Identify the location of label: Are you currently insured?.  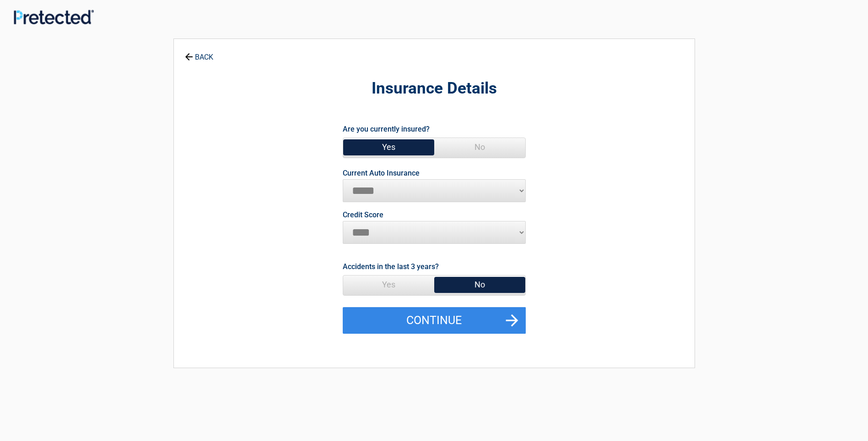
(387, 129).